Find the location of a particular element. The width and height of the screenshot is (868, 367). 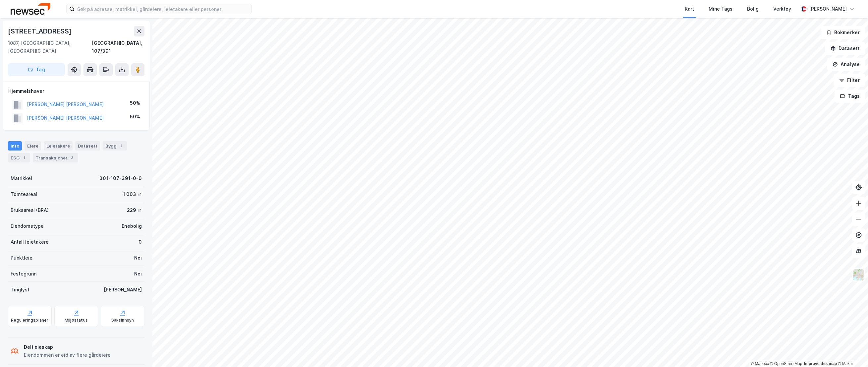

div: Miljøstatus is located at coordinates (76, 320).